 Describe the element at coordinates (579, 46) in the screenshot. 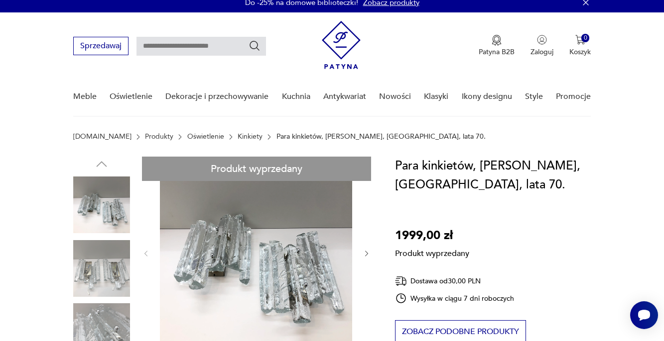

I see `button: 0Koszyk` at that location.